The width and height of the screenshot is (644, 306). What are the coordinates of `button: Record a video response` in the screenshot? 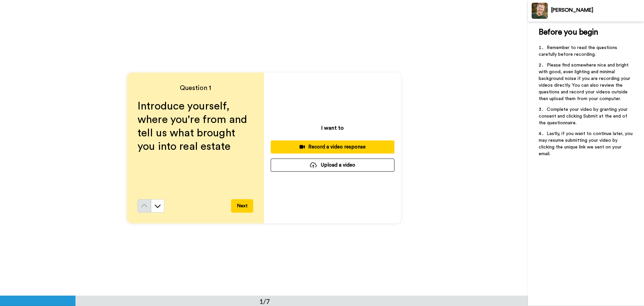 It's located at (332, 146).